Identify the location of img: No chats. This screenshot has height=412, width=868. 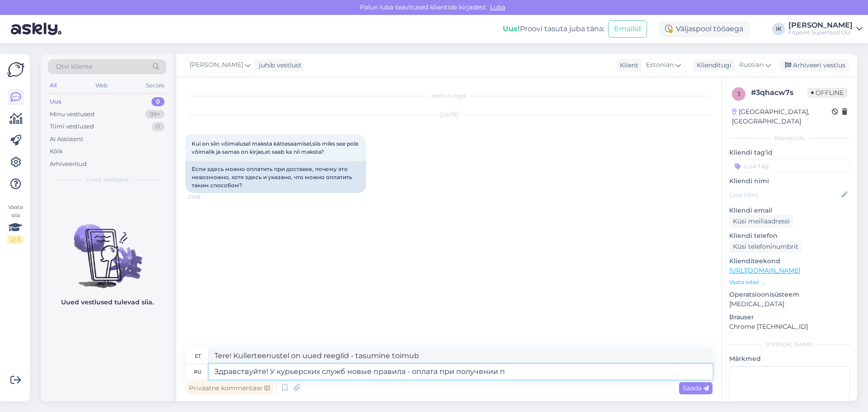
(107, 249).